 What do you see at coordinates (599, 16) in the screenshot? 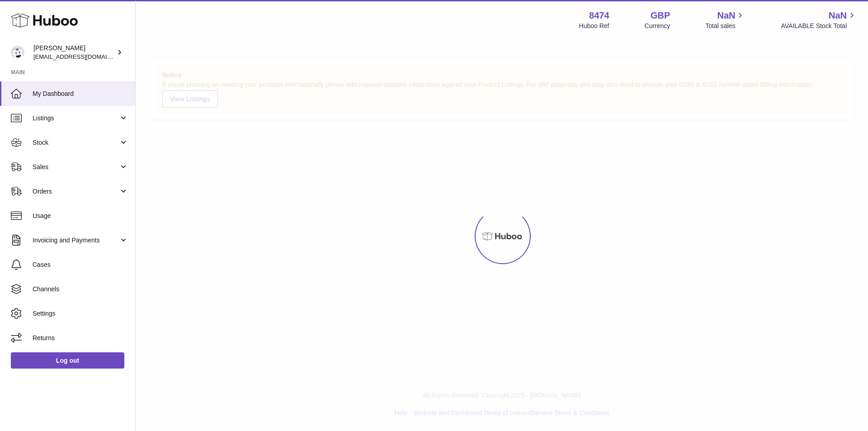
I see `strong: 8474` at bounding box center [599, 16].